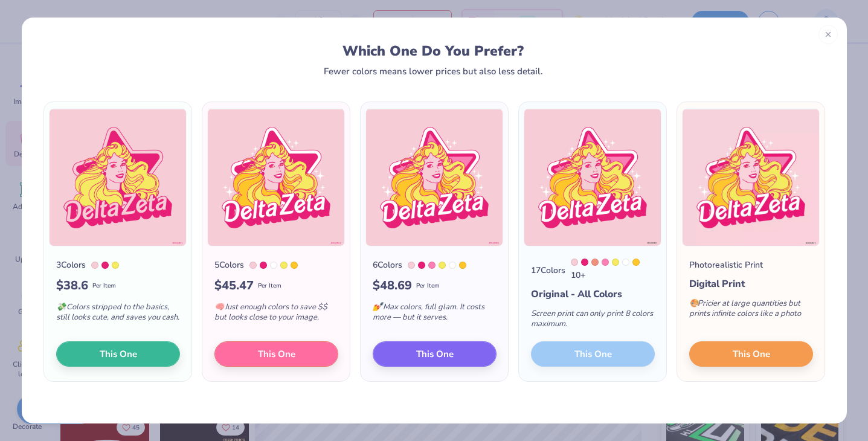 The image size is (868, 441). I want to click on div: Original - All Colors, so click(592, 294).